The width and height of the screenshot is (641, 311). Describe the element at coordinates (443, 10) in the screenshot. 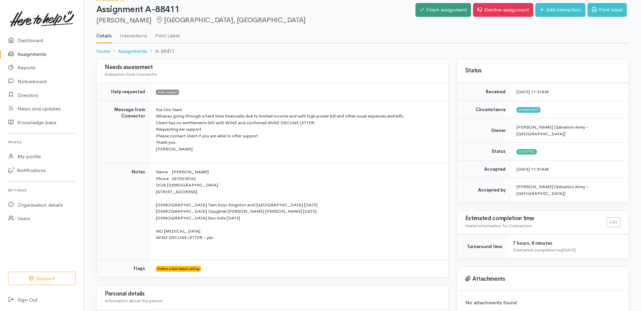

I see `a: Finish assignment` at that location.